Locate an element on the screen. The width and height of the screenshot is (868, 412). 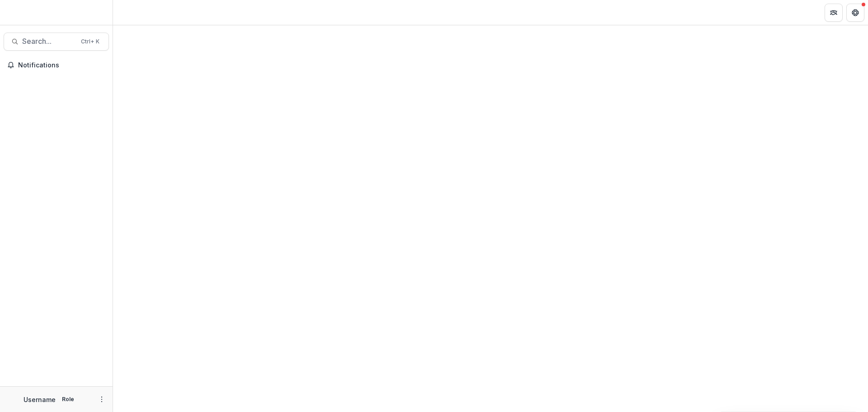
button: Get Help is located at coordinates (855, 13).